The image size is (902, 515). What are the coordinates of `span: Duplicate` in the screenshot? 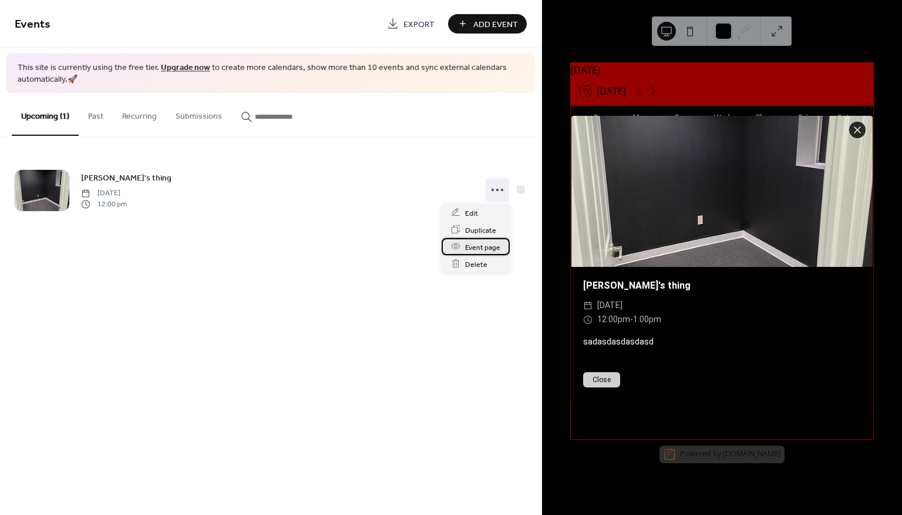 It's located at (481, 230).